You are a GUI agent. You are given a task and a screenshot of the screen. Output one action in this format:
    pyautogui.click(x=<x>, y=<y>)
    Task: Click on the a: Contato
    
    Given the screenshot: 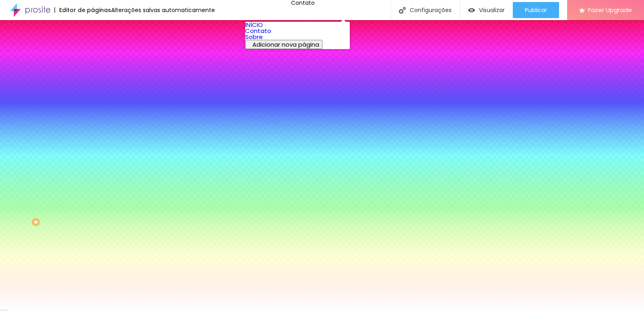 What is the action you would take?
    pyautogui.click(x=258, y=31)
    